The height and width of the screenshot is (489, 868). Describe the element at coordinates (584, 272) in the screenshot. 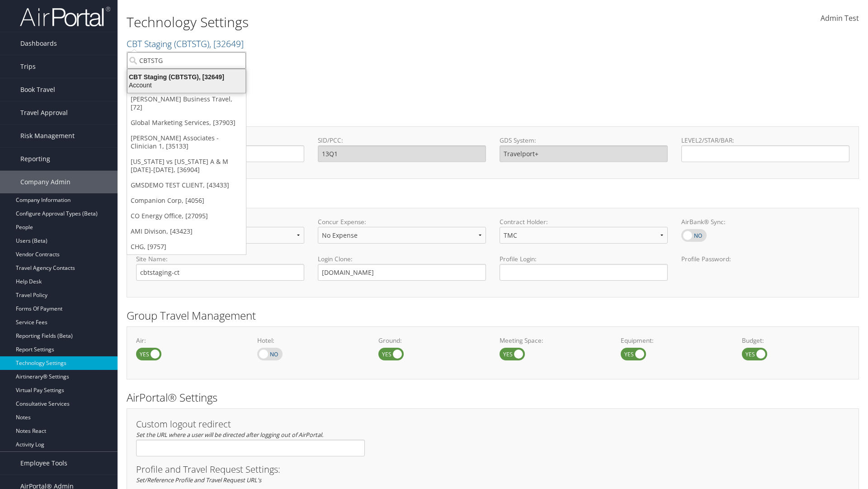

I see `input: Profile Login:` at that location.